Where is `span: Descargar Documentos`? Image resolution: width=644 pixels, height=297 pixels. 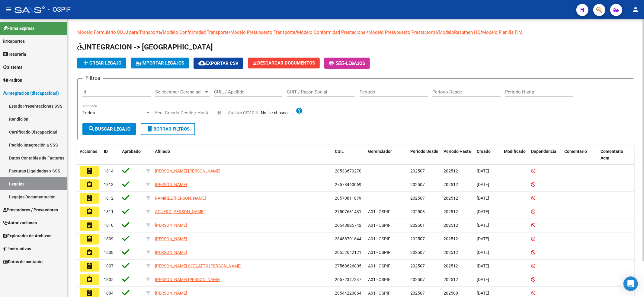
span: Descargar Documentos is located at coordinates (284, 63).